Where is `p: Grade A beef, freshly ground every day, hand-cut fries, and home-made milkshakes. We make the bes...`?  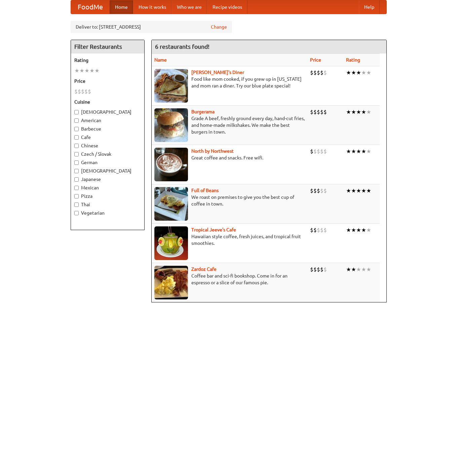 p: Grade A beef, freshly ground every day, hand-cut fries, and home-made milkshakes. We make the bes... is located at coordinates (229, 125).